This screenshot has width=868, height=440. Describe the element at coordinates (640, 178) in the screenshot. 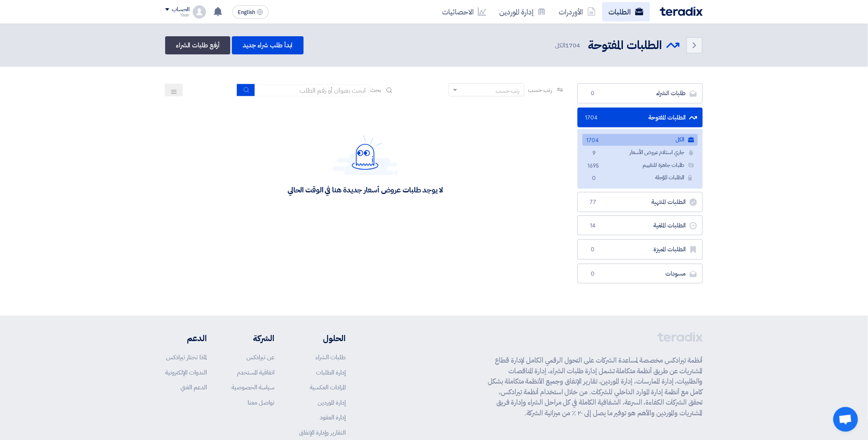

I see `a: الطلبات المؤجلة` at that location.